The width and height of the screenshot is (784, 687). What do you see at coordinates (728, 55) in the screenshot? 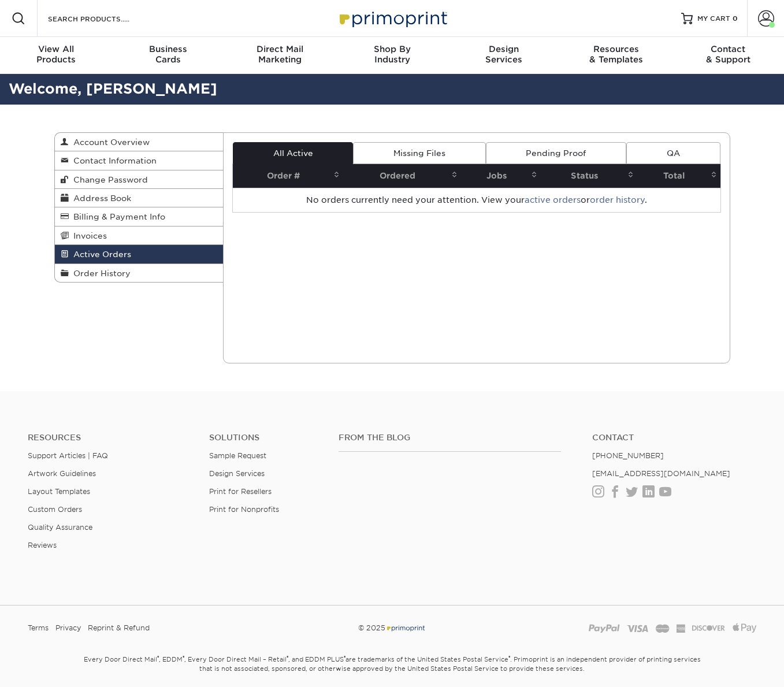
I see `a: Contact& Support` at bounding box center [728, 55].